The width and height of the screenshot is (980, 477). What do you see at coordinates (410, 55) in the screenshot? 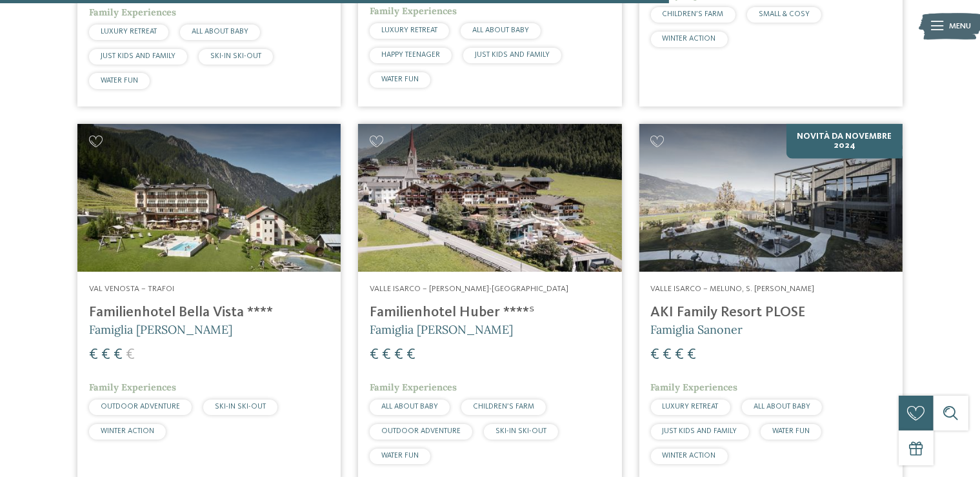
I see `span: HAPPY TEENAGER` at bounding box center [410, 55].